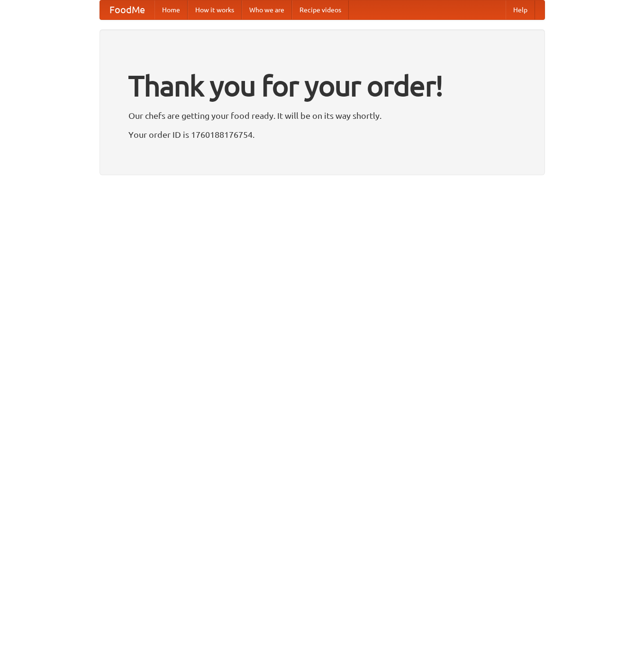  What do you see at coordinates (214, 10) in the screenshot?
I see `a: How it works` at bounding box center [214, 10].